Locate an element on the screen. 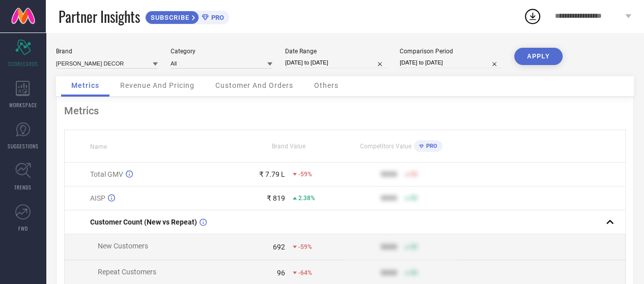 This screenshot has height=284, width=644. div: ₹ 819 is located at coordinates (276, 198).